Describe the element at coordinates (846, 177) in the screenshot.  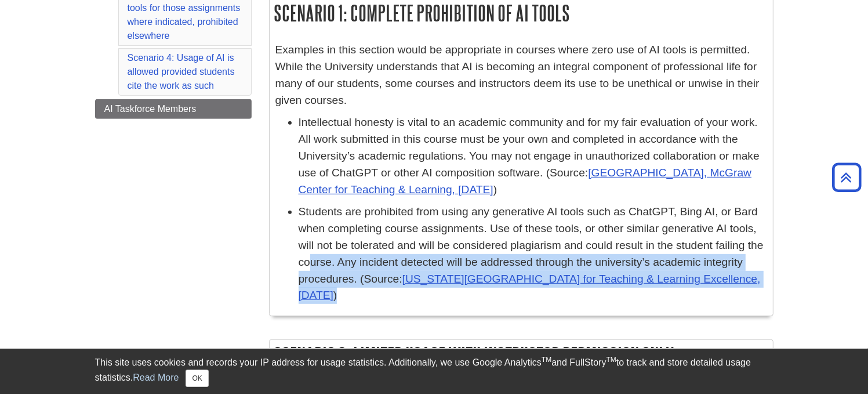
I see `a: Back to Top` at that location.